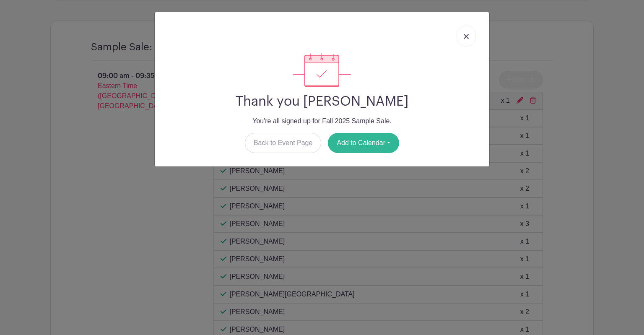 This screenshot has height=335, width=644. Describe the element at coordinates (322, 121) in the screenshot. I see `p: You're all signed up for Fall 2025 Sample Sale.` at that location.